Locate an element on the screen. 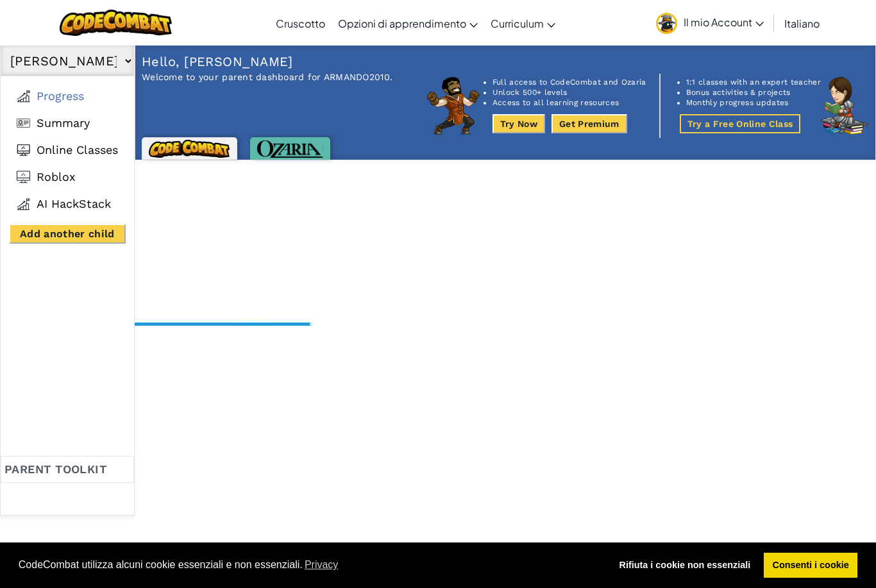 The image size is (876, 588). span: Summary is located at coordinates (63, 123).